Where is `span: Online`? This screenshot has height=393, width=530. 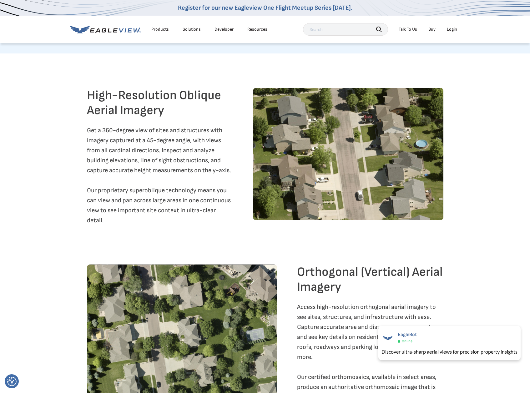
span: Online is located at coordinates (407, 341).